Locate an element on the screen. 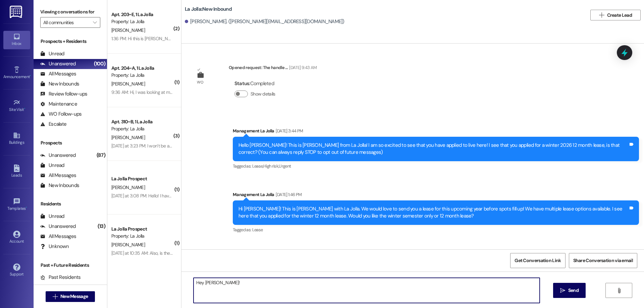  div: Opened request: The handle ... is located at coordinates (273, 69).